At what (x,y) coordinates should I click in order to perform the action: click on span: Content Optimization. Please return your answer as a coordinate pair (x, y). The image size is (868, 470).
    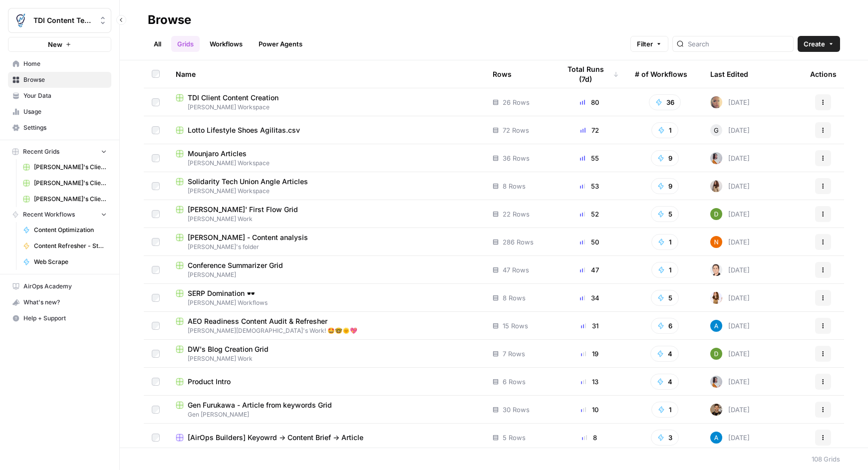
    Looking at the image, I should click on (71, 230).